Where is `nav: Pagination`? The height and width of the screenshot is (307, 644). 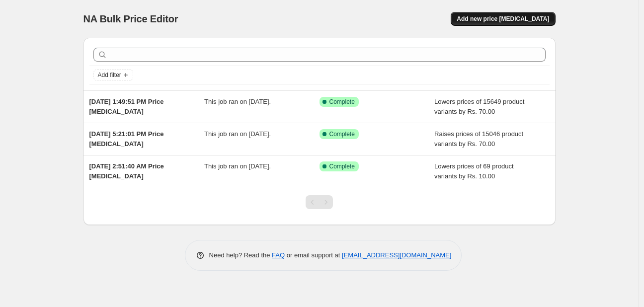 nav: Pagination is located at coordinates (319, 202).